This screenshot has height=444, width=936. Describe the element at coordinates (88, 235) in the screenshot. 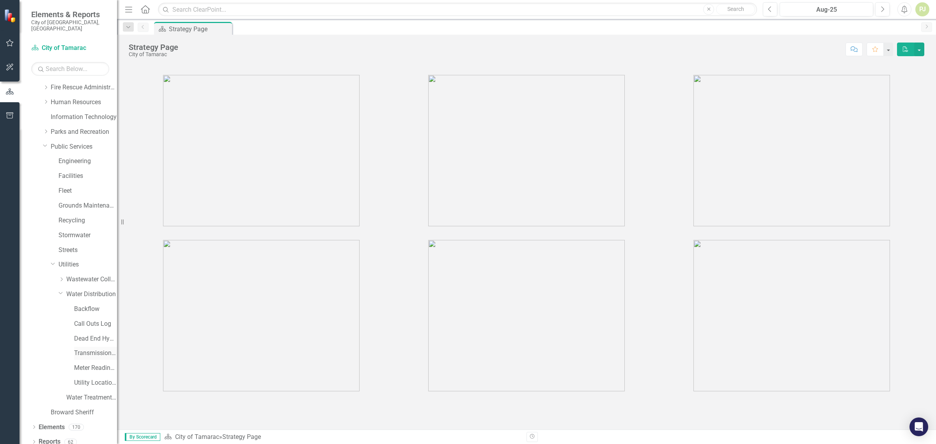

I see `a: Stormwater` at that location.